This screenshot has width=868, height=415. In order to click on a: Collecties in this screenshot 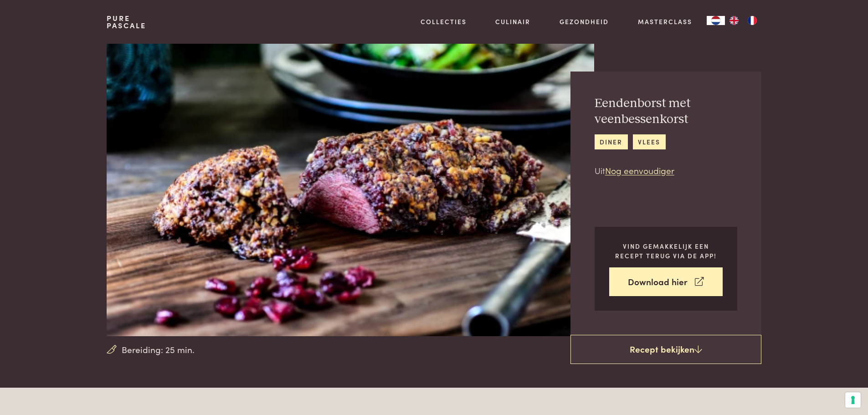, I will do `click(444, 21)`.